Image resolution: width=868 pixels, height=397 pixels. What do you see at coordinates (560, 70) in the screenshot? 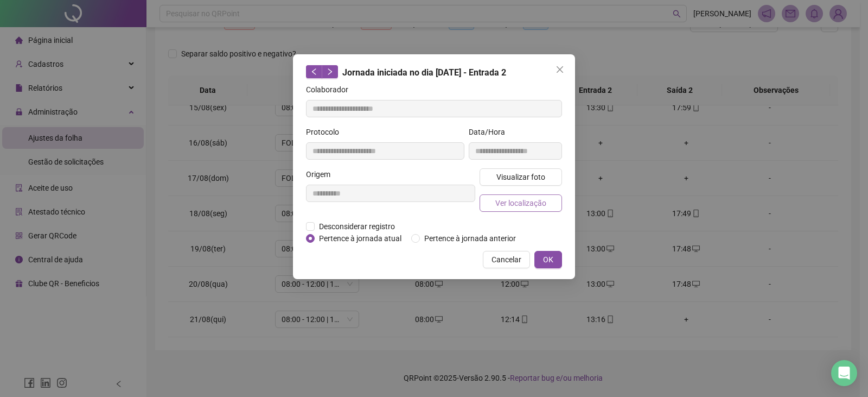
I see `button: Close` at bounding box center [560, 70].